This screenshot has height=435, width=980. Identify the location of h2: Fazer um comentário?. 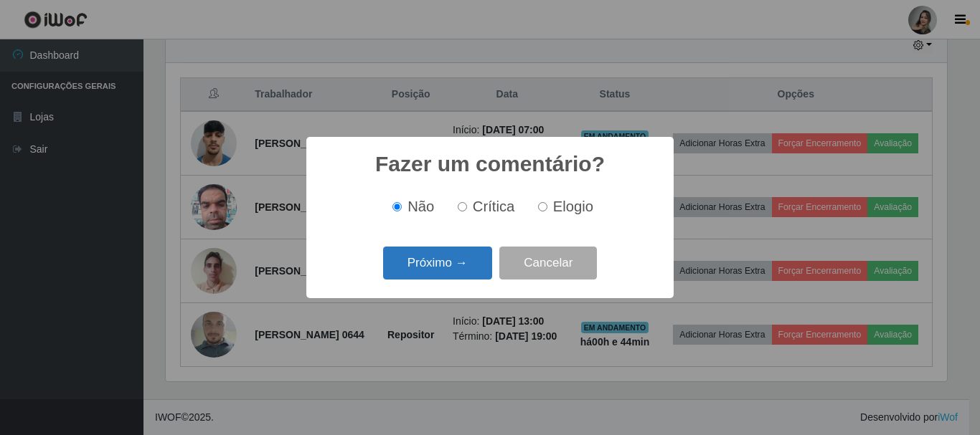
(490, 164).